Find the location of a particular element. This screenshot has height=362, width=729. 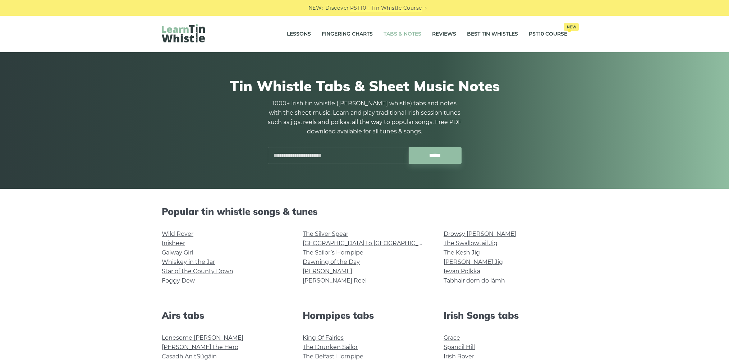

a: The Sailor’s Hornpipe is located at coordinates (333, 252).